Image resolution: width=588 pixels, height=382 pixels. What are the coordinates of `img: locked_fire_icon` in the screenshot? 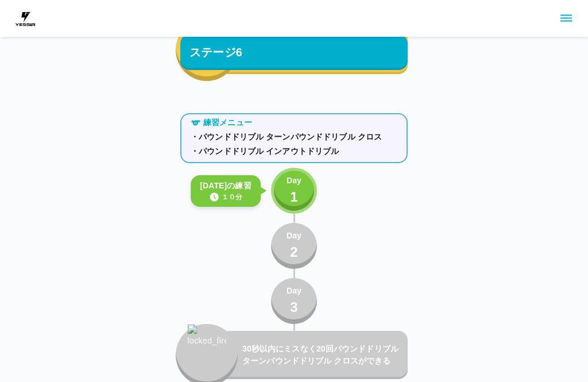 It's located at (207, 348).